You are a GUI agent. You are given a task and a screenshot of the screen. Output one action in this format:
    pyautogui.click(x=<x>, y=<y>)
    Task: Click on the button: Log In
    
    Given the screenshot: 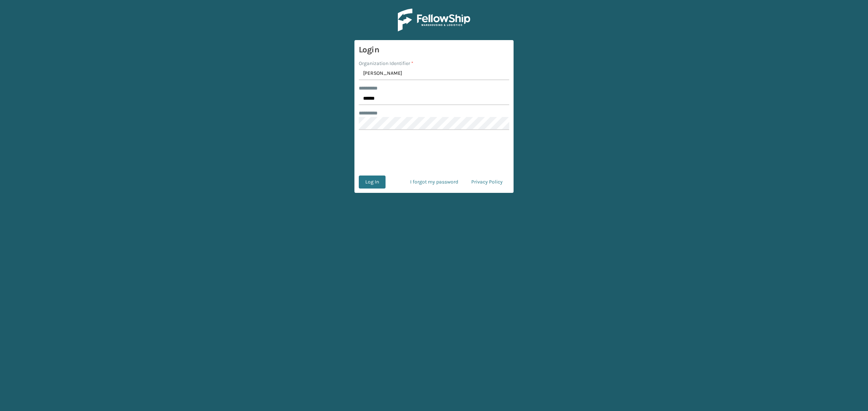 What is the action you would take?
    pyautogui.click(x=372, y=182)
    